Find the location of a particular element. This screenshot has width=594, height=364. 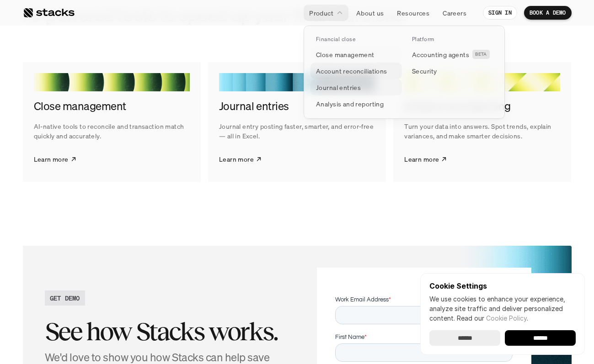

p: Product is located at coordinates (321, 13).